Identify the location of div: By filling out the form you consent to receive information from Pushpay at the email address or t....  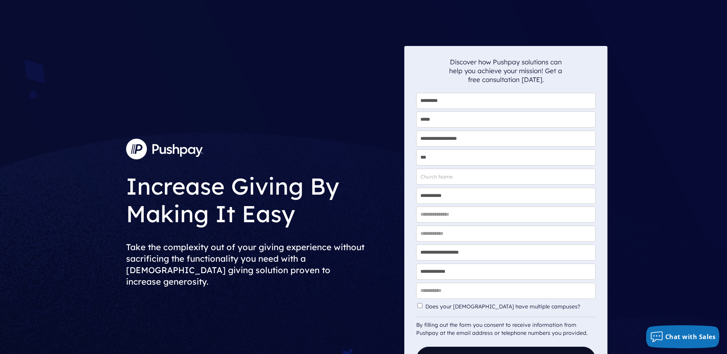
(506, 327).